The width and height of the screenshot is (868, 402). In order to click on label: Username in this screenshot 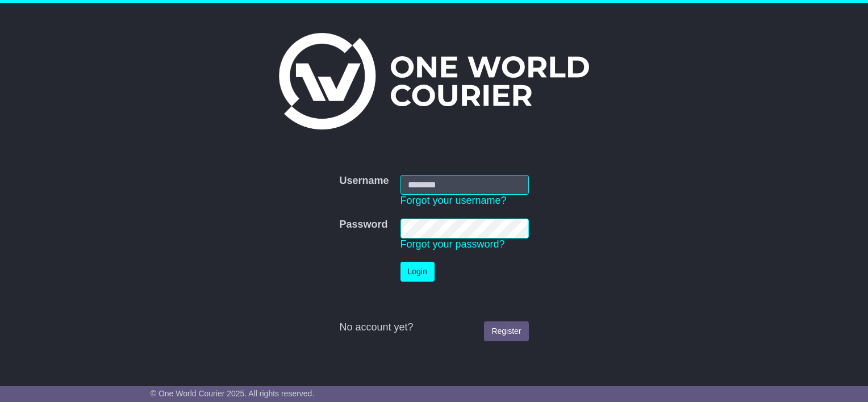, I will do `click(363, 181)`.